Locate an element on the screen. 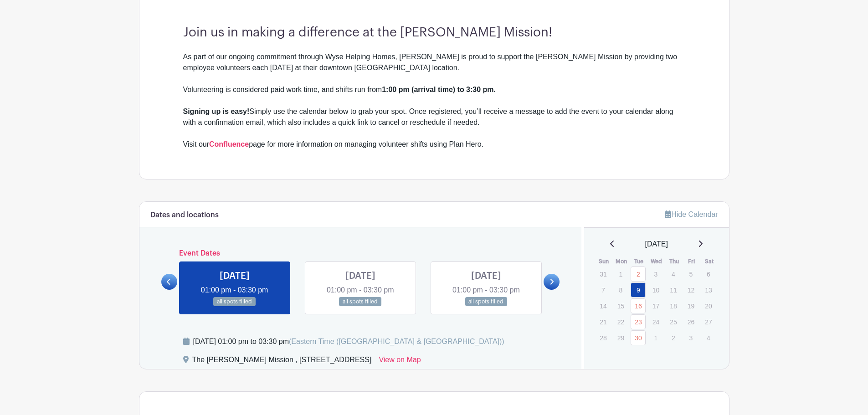  p: 8 is located at coordinates (620, 290).